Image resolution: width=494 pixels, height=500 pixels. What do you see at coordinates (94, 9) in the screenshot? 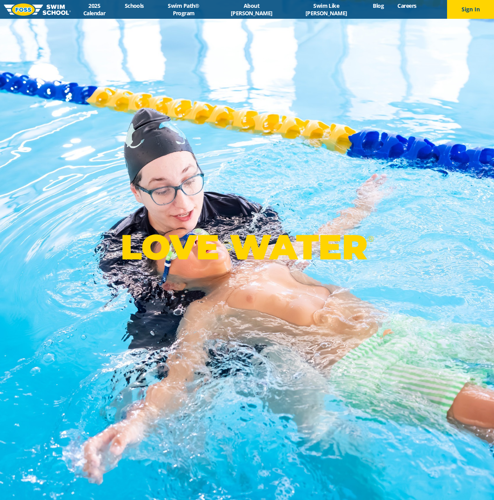
I see `a: 2025 Calendar` at bounding box center [94, 9].